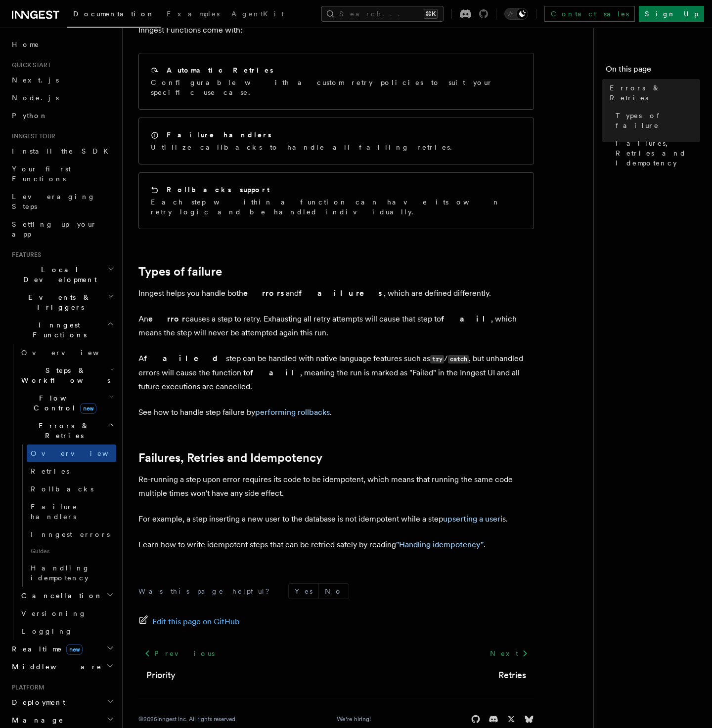 The height and width of the screenshot is (728, 712). What do you see at coordinates (62, 649) in the screenshot?
I see `button: Realtimenew` at bounding box center [62, 649].